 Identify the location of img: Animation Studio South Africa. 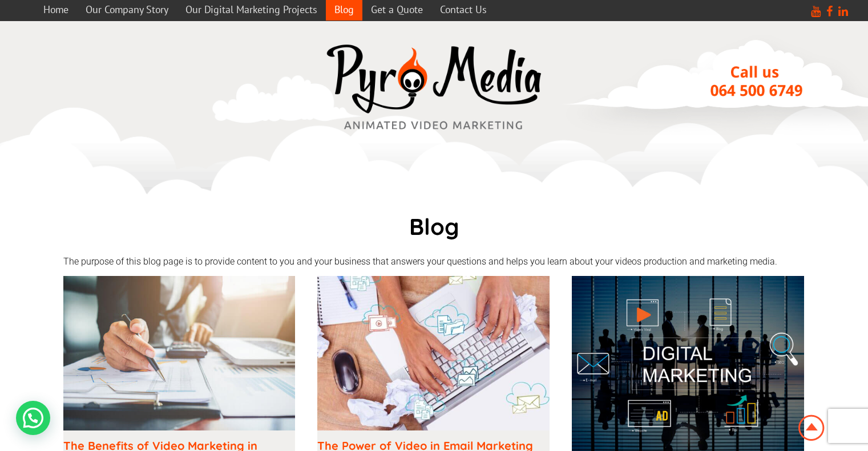
(811, 427).